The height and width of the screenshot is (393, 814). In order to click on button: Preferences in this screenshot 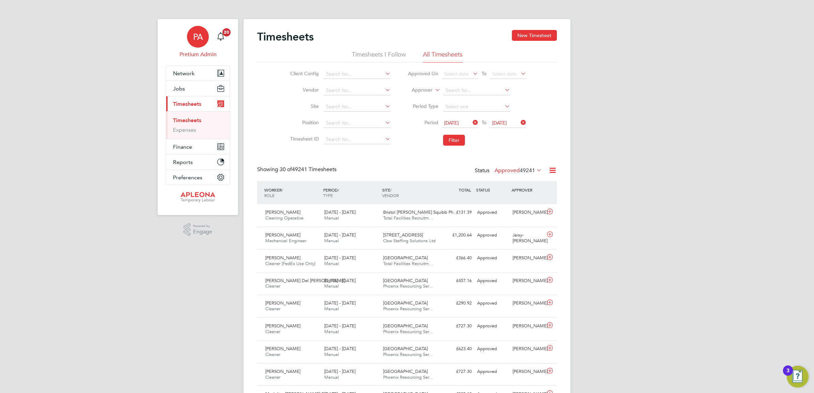, I will do `click(198, 177)`.